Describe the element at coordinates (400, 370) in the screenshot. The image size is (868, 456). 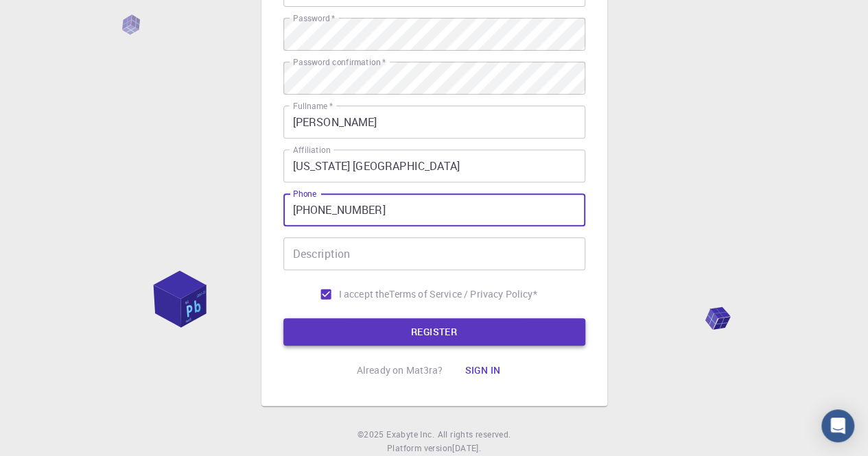
I see `p: Already on Mat3ra?` at that location.